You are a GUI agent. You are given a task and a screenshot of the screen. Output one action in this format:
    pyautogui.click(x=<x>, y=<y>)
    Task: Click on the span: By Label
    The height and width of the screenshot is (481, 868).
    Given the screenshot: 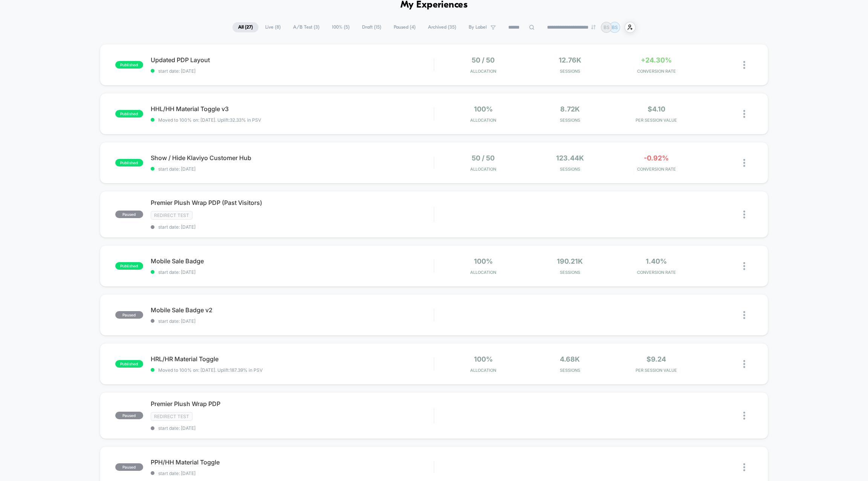 What is the action you would take?
    pyautogui.click(x=478, y=27)
    